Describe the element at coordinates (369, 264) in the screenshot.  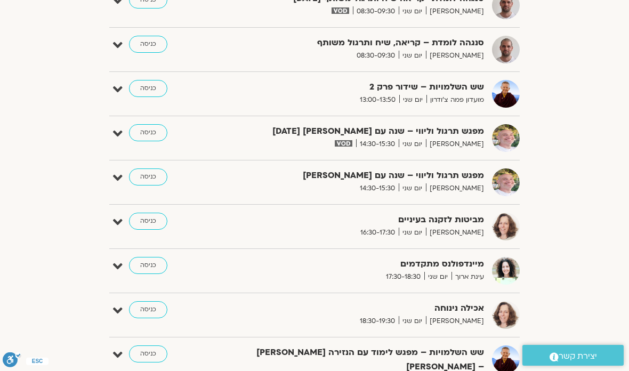
I see `strong: מיינדפולנס מתקדמים` at that location.